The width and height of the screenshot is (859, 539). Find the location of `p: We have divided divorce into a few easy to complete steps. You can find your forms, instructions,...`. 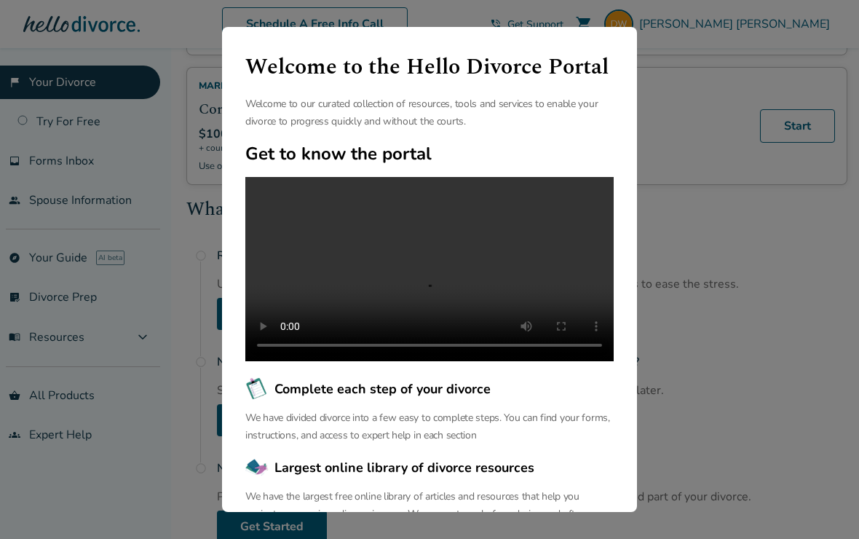

p: We have divided divorce into a few easy to complete steps. You can find your forms, instructions,... is located at coordinates (430, 427).